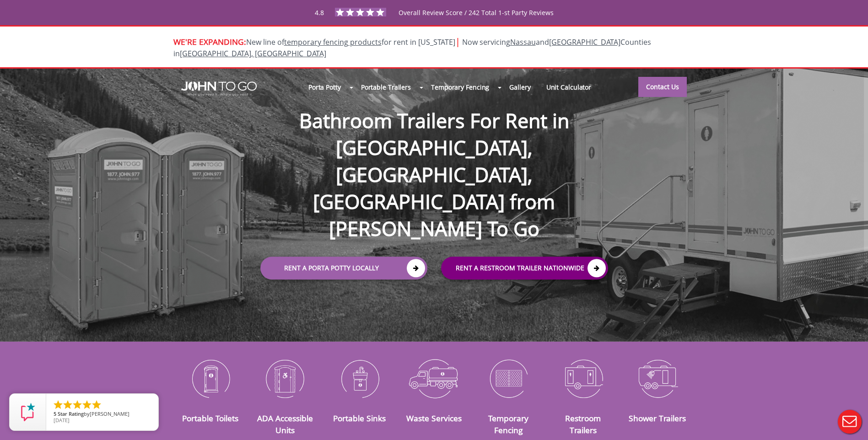 The width and height of the screenshot is (868, 440). Describe the element at coordinates (520, 87) in the screenshot. I see `a: Gallery` at that location.